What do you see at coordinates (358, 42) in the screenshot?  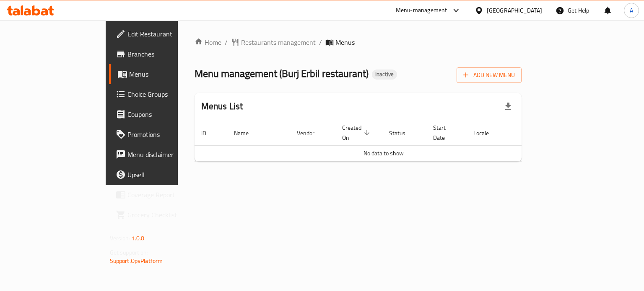 I see `nav: breadcrumb` at bounding box center [358, 42].